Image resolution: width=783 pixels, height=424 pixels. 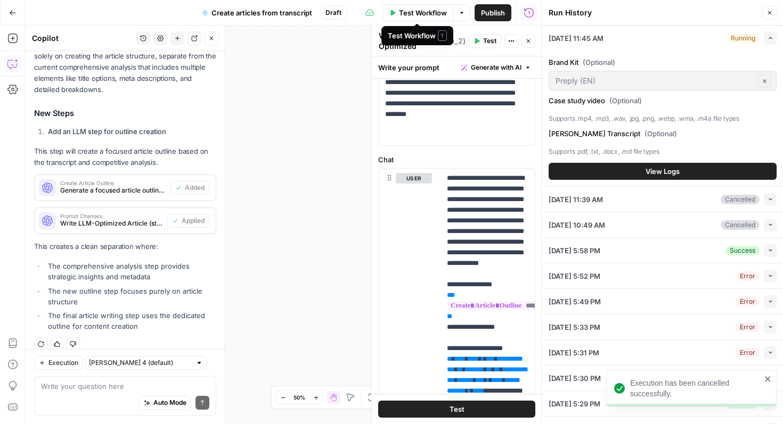 What do you see at coordinates (333, 13) in the screenshot?
I see `span: Draft` at bounding box center [333, 13].